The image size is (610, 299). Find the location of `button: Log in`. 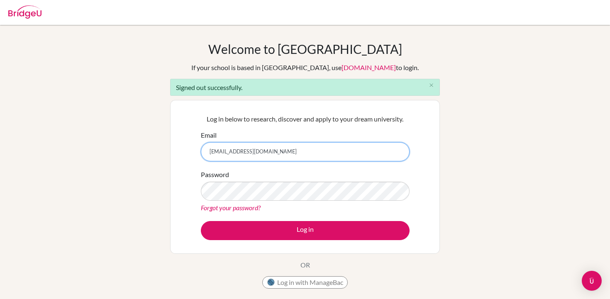

button: Log in is located at coordinates (305, 231).